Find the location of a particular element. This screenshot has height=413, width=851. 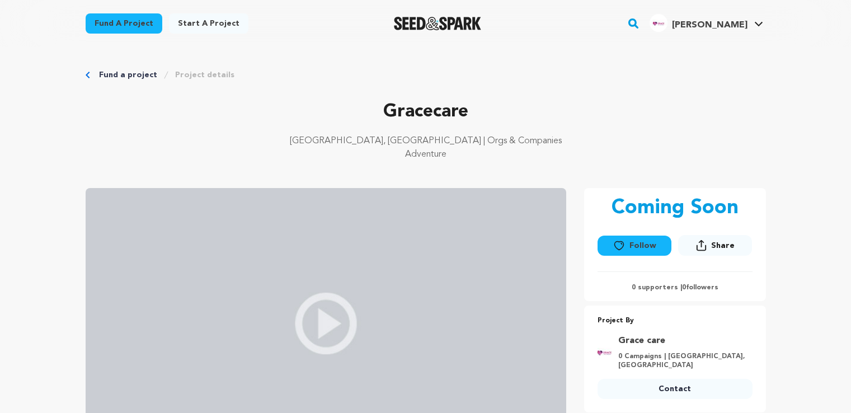

a: Seed&Spark Homepage is located at coordinates (437, 23).